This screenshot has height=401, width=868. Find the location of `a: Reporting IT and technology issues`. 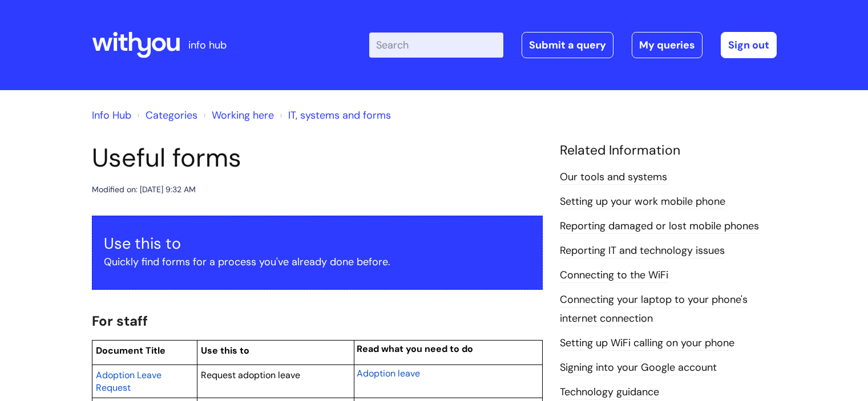

a: Reporting IT and technology issues is located at coordinates (642, 251).